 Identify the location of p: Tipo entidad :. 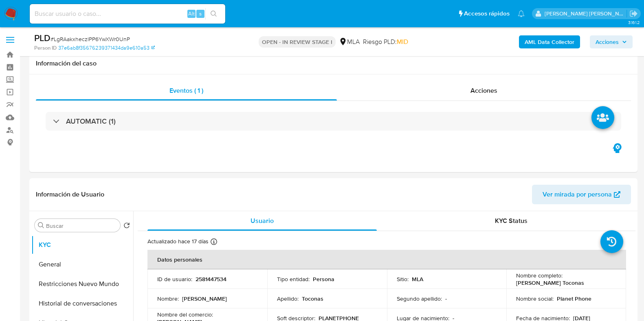
(293, 279).